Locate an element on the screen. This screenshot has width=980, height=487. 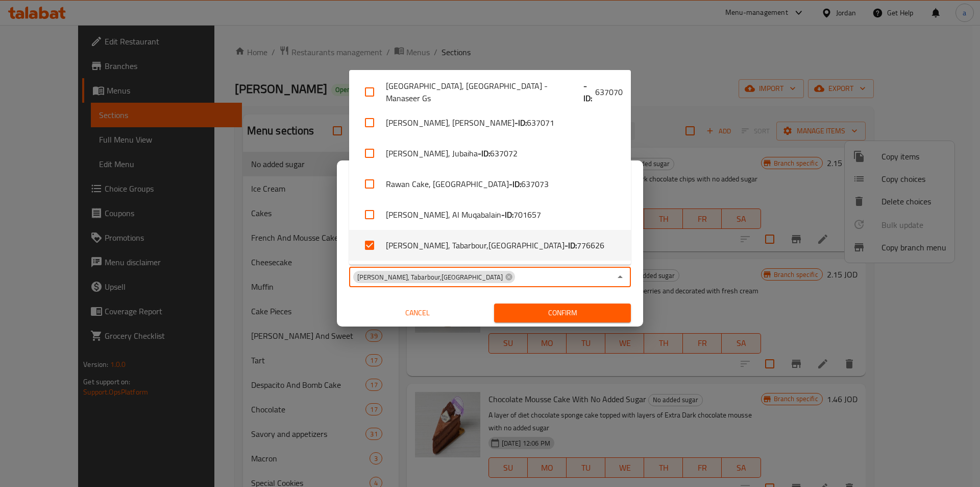
span: 701657 is located at coordinates (527, 215).